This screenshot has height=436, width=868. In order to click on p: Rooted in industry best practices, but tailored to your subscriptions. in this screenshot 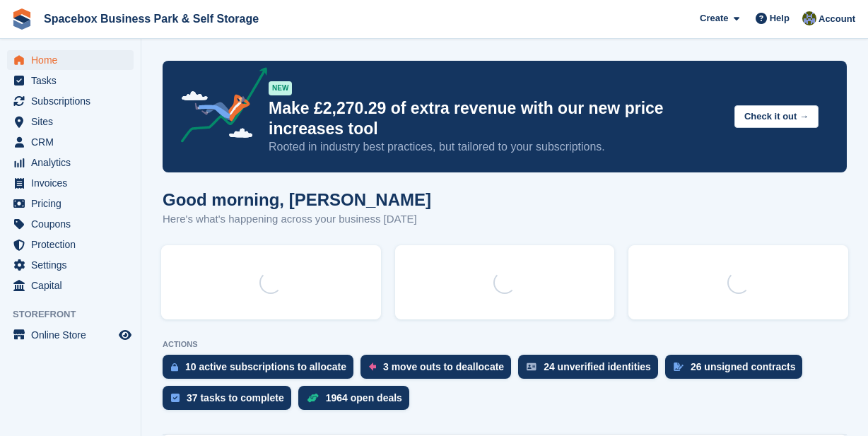, I will do `click(496, 147)`.